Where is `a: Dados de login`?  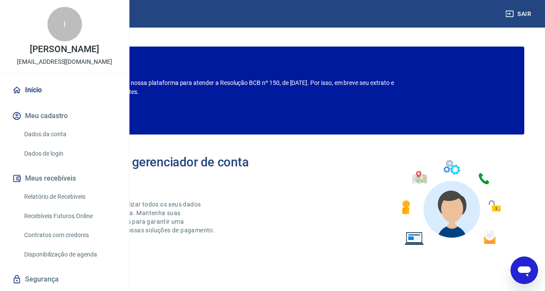 a: Dados de login is located at coordinates (70, 154).